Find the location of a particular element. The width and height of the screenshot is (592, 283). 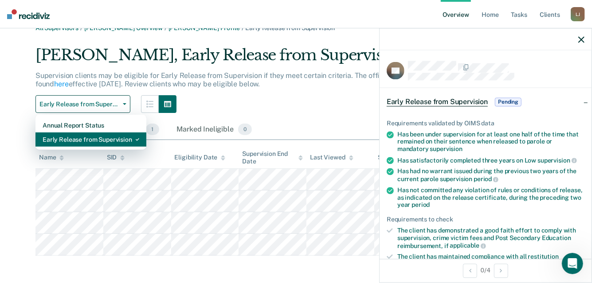

a: here is located at coordinates (61, 84).